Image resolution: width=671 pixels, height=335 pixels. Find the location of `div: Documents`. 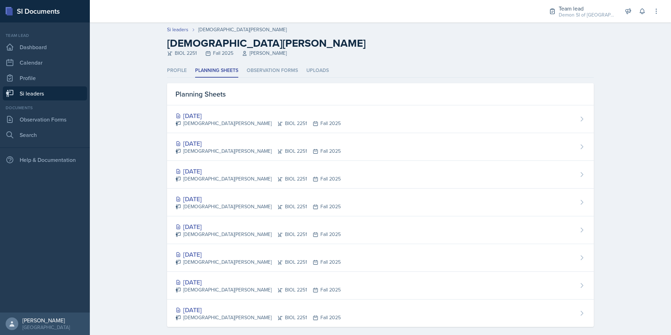

div: Documents is located at coordinates (45, 108).